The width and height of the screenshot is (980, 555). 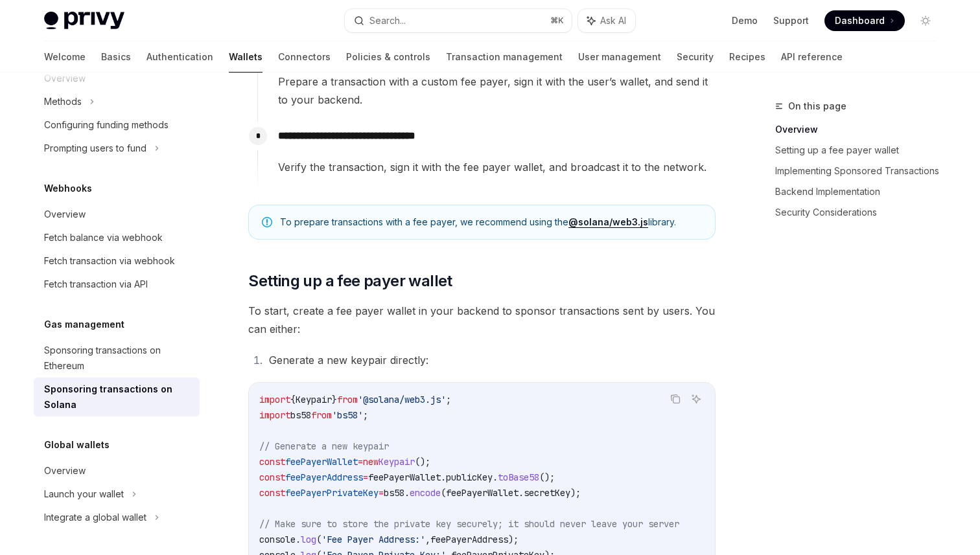 I want to click on a: Sponsoring transactions on Solana, so click(x=117, y=397).